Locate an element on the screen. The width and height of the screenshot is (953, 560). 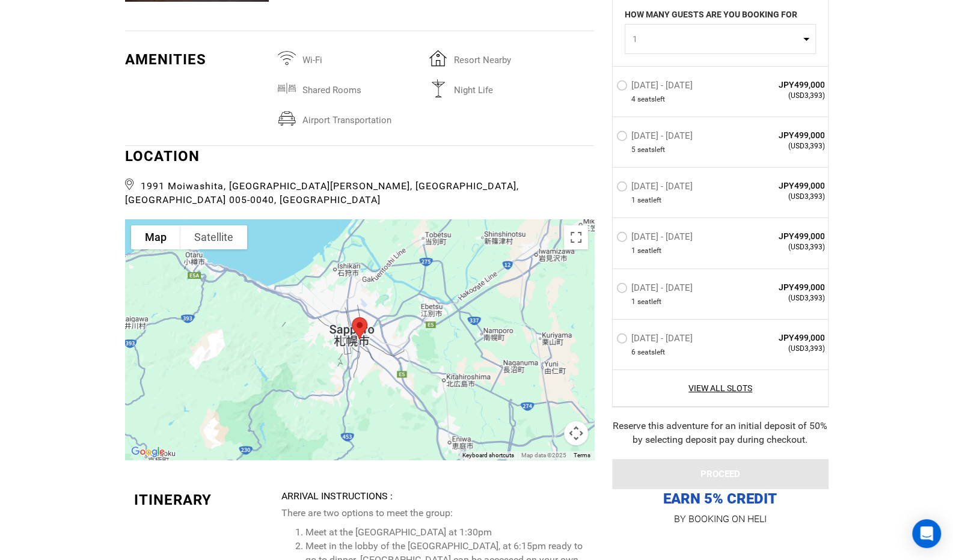
span: Night Life is located at coordinates (514, 87).